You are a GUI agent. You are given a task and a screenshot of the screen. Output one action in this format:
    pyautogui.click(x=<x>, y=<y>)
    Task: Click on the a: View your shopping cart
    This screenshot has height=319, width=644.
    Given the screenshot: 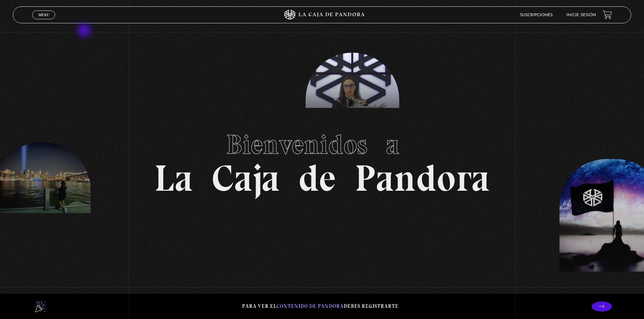 What is the action you would take?
    pyautogui.click(x=607, y=14)
    